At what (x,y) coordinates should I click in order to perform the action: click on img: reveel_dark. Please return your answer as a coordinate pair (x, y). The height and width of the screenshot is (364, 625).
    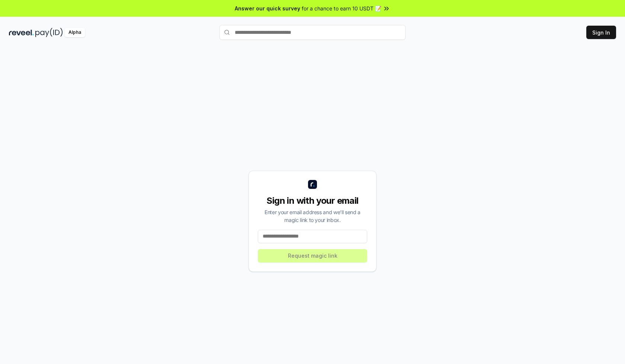
    Looking at the image, I should click on (21, 32).